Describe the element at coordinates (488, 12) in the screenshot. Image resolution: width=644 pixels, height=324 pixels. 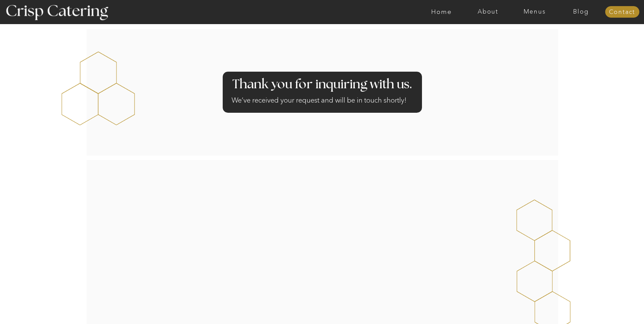
I see `a: About` at that location.